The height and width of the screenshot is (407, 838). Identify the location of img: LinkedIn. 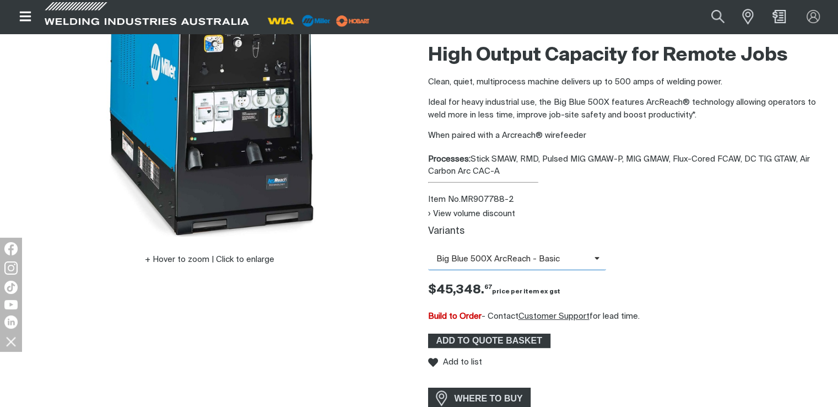
(11, 322).